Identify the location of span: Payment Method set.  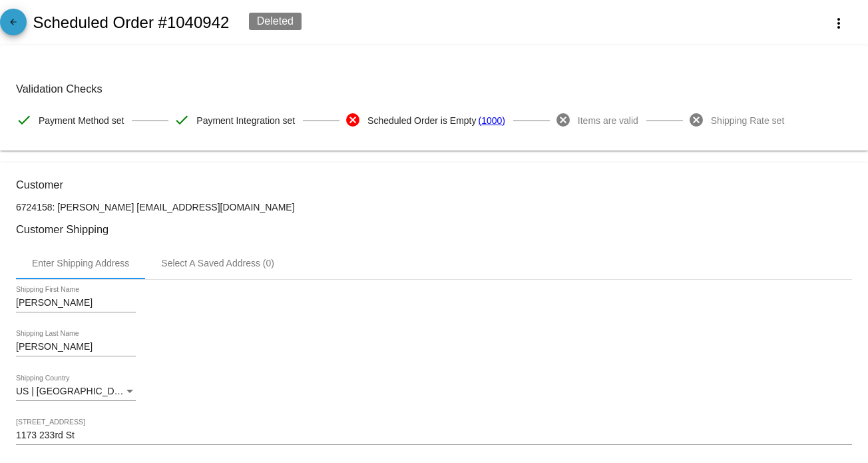
(81, 121).